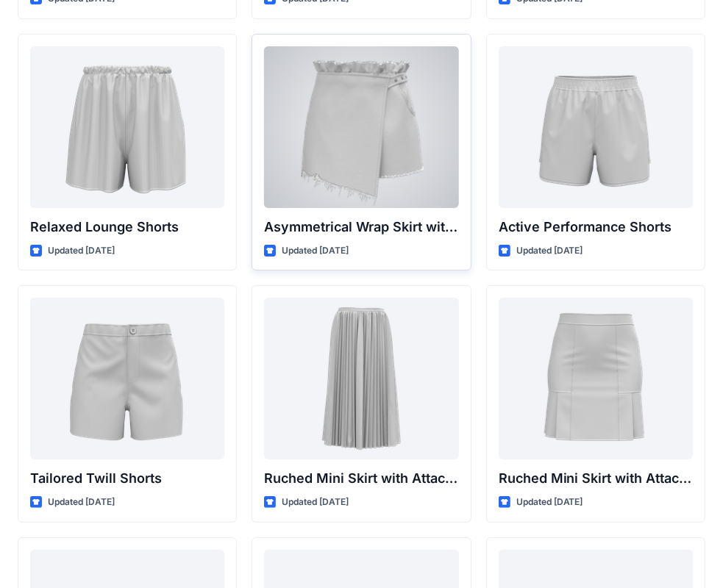 The width and height of the screenshot is (723, 588). Describe the element at coordinates (596, 227) in the screenshot. I see `p: Active Performance Shorts` at that location.